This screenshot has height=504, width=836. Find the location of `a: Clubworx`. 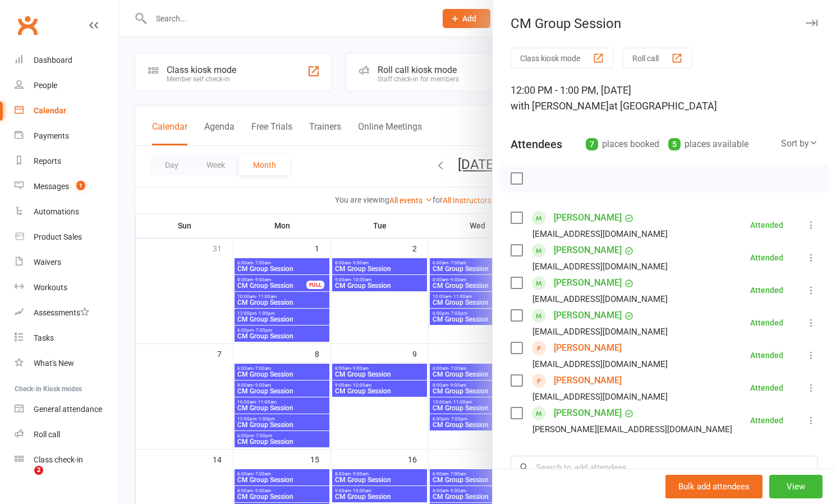

a: Clubworx is located at coordinates (27, 25).